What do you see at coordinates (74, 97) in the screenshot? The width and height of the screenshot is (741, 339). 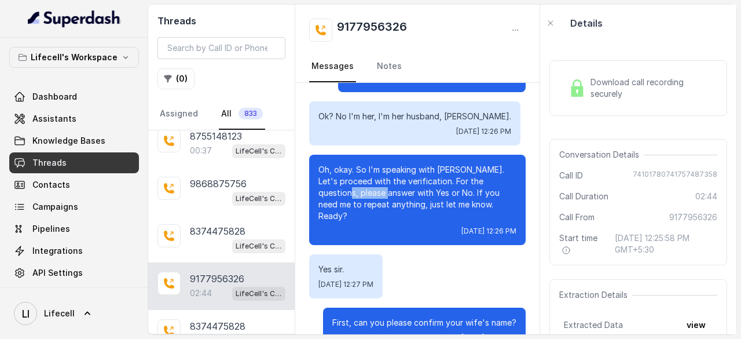 I see `a: Dashboard` at bounding box center [74, 97].